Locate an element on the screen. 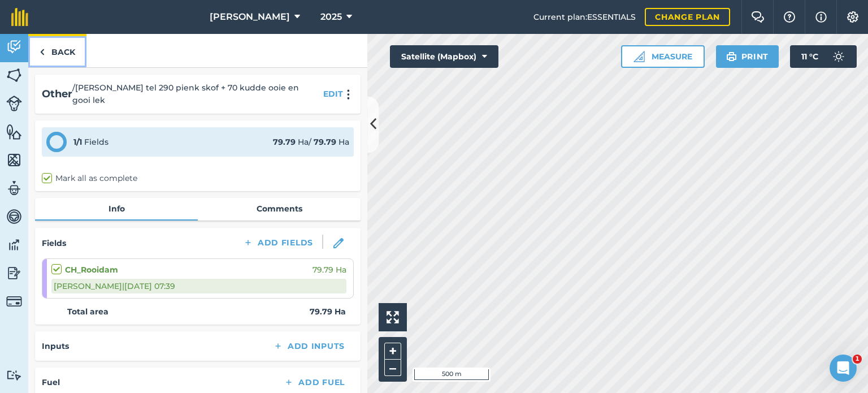 The height and width of the screenshot is (393, 868). span: Current plan : ESSENTIALS is located at coordinates (584, 17).